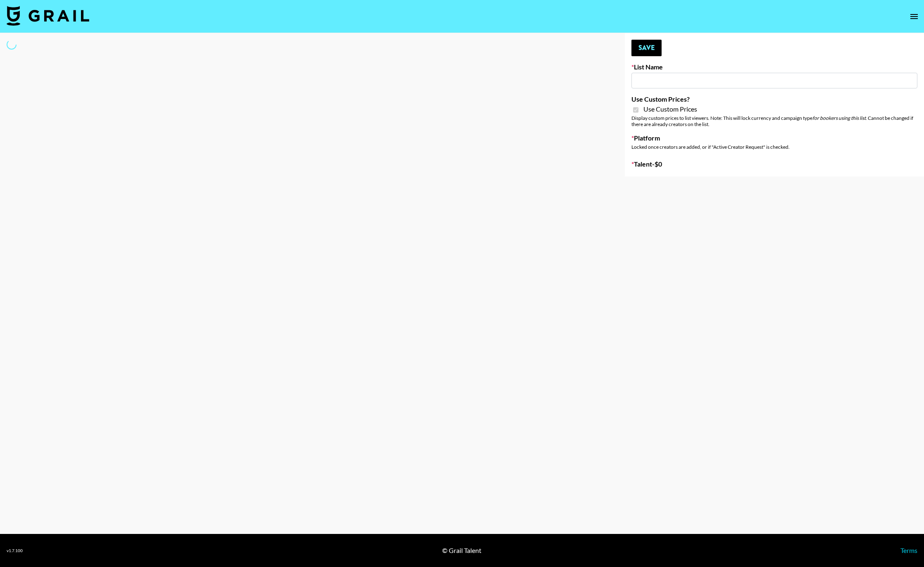 The image size is (924, 567). What do you see at coordinates (15, 550) in the screenshot?
I see `div: v 1.7.100` at bounding box center [15, 550].